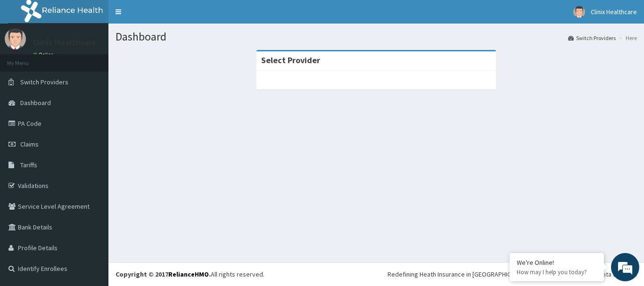 This screenshot has height=286, width=644. I want to click on footer: All rights reserved., so click(376, 274).